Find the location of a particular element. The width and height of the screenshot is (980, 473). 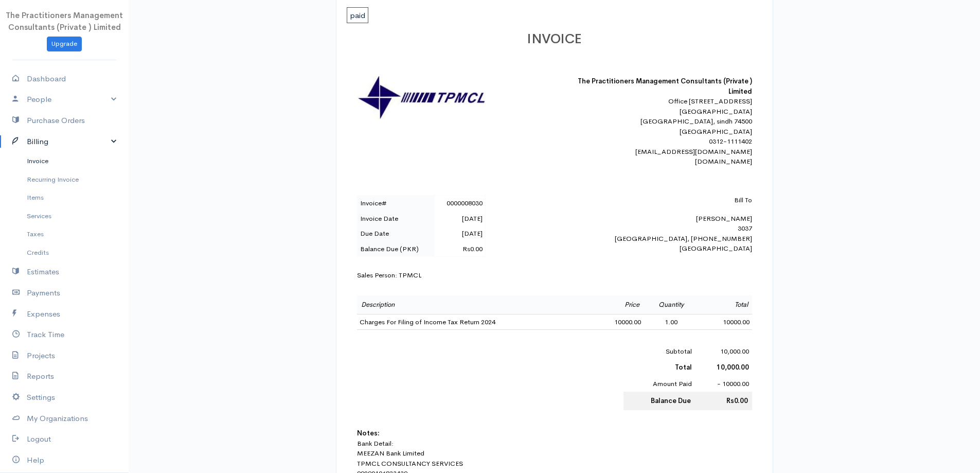

a: Upgrade is located at coordinates (64, 43).